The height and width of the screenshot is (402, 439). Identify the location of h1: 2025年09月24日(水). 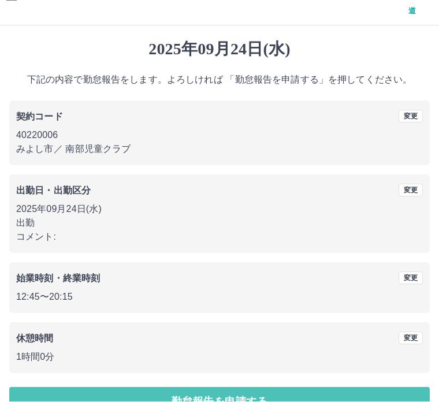
(220, 50).